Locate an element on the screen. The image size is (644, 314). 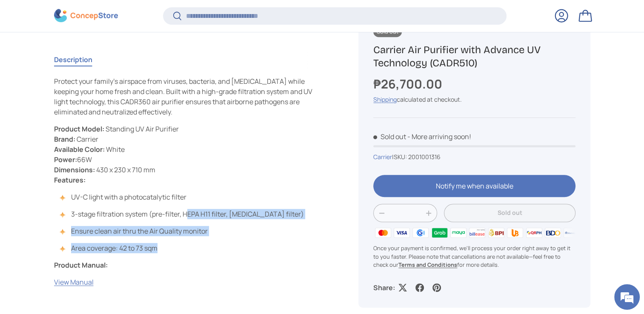
img: bpi is located at coordinates (497, 232).